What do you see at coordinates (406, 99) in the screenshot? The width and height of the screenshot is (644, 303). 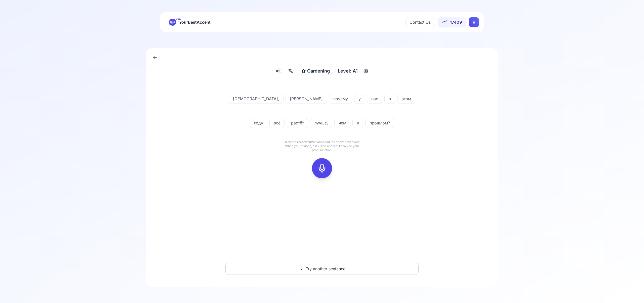 I see `button: этом` at bounding box center [406, 99].